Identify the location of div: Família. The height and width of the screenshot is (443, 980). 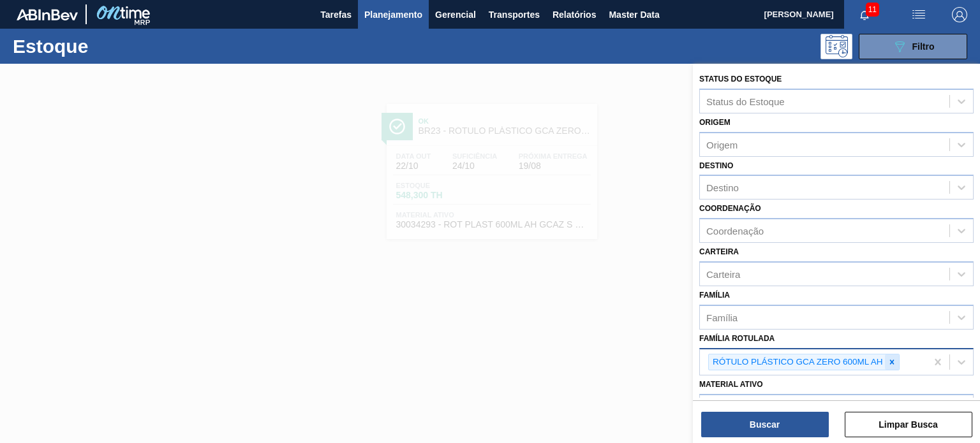
(722, 317).